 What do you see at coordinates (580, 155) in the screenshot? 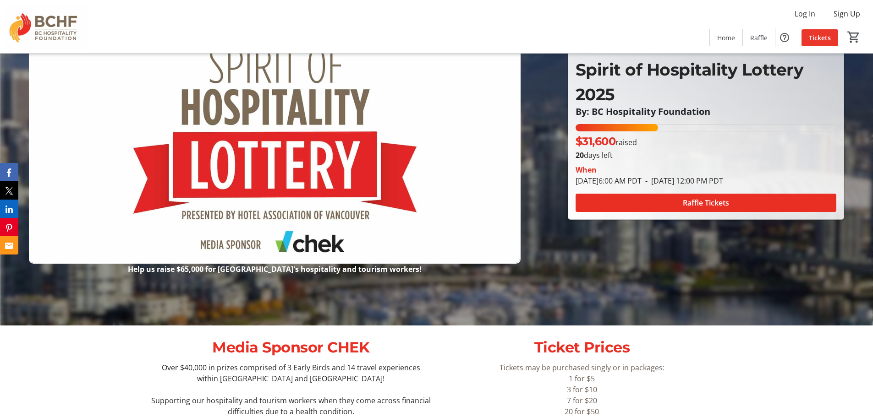
I see `span: 20` at bounding box center [580, 155].